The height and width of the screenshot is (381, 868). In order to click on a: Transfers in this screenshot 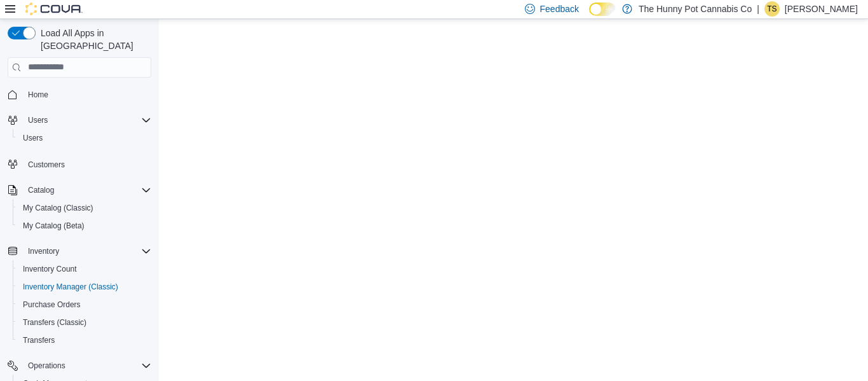, I will do `click(39, 341)`.